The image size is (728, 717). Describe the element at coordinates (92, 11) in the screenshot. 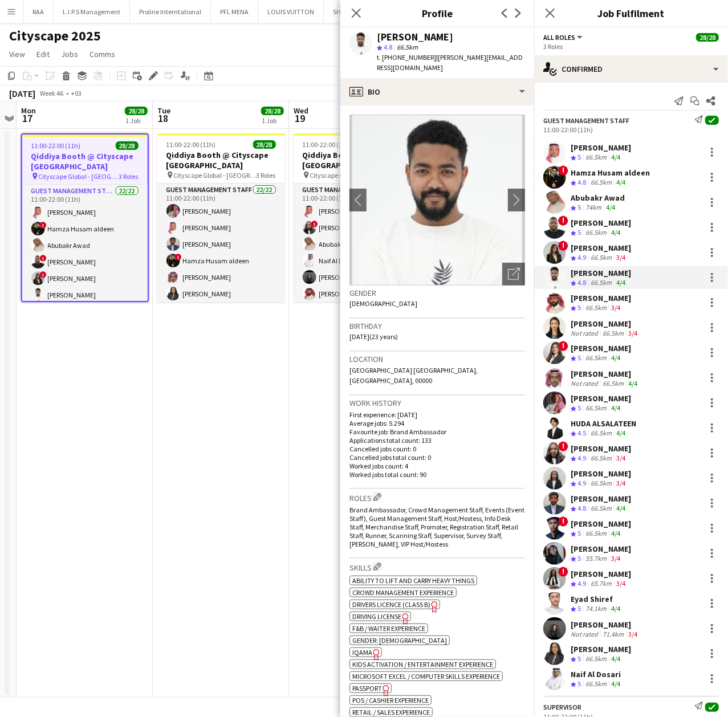

I see `button: L.I.P.S Management` at that location.